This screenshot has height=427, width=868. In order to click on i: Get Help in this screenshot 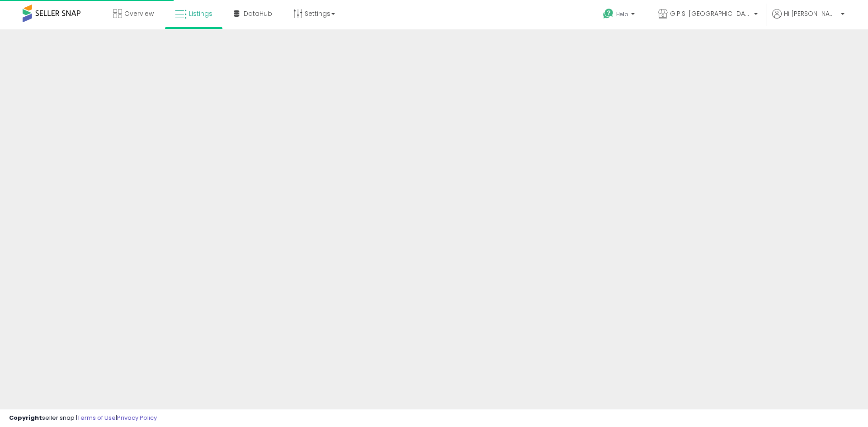, I will do `click(608, 14)`.